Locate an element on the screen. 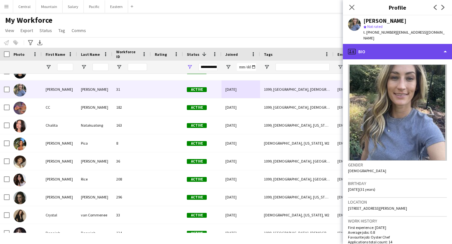 The image size is (452, 244). img: Crew avatar or photo is located at coordinates (398, 113).